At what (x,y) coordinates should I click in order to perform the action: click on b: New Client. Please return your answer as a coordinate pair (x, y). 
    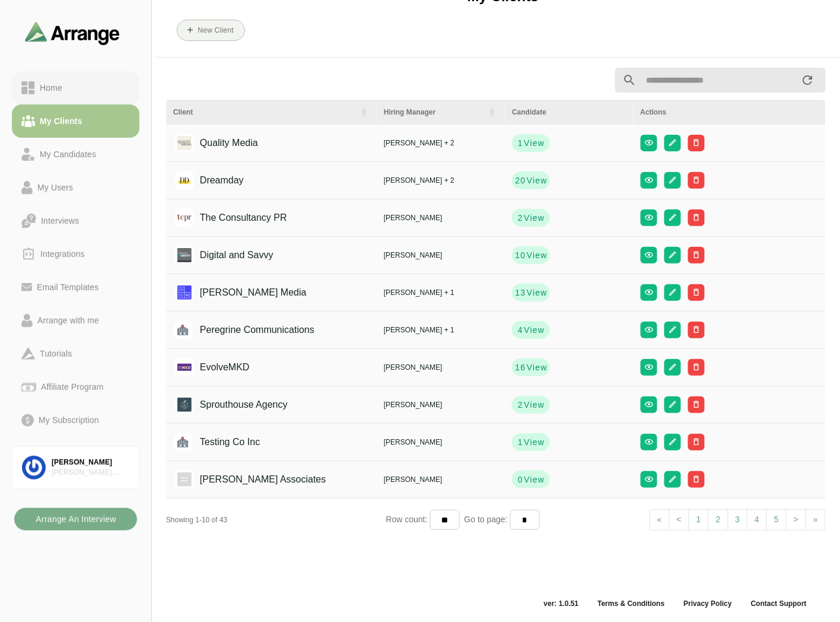
    Looking at the image, I should click on (215, 30).